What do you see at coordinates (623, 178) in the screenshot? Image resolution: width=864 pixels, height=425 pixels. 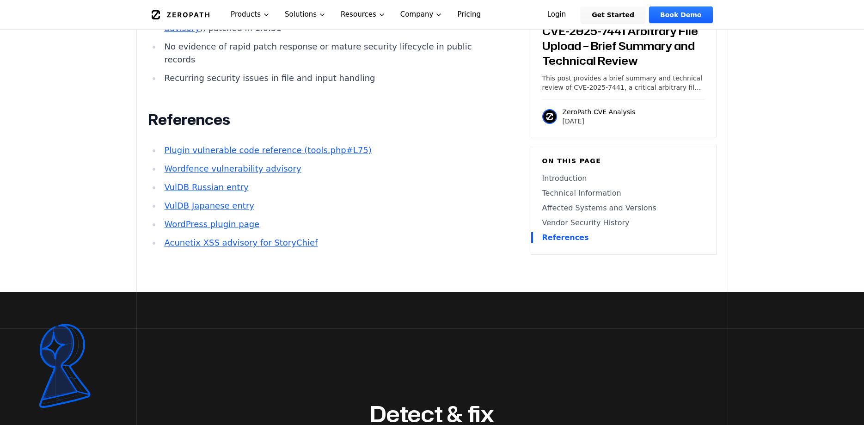 I see `a: Introduction` at bounding box center [623, 178].